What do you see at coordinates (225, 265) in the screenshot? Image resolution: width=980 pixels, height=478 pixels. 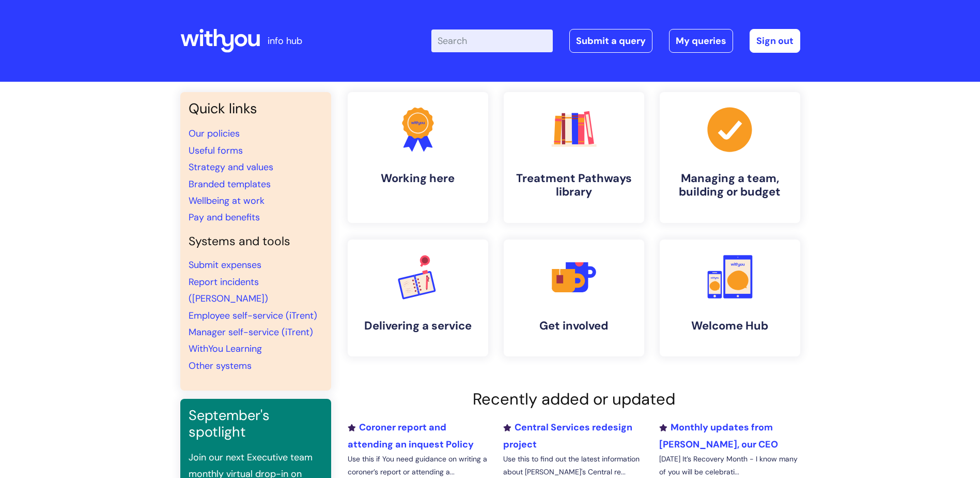 I see `a: Submit expenses` at bounding box center [225, 265].